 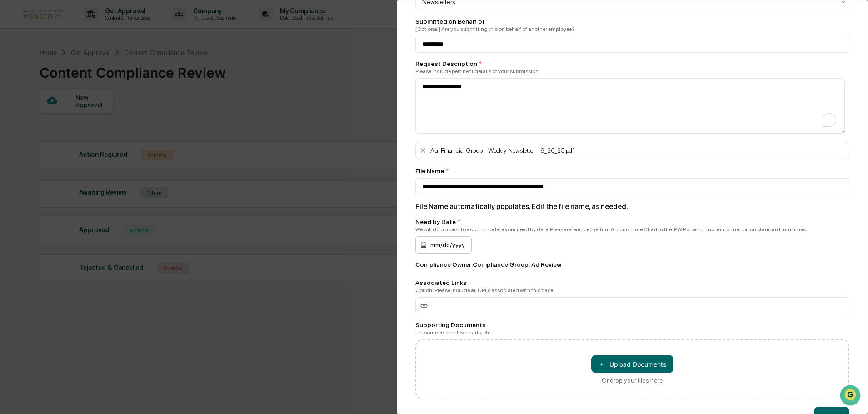 I want to click on div: Or drop your files here, so click(x=632, y=380).